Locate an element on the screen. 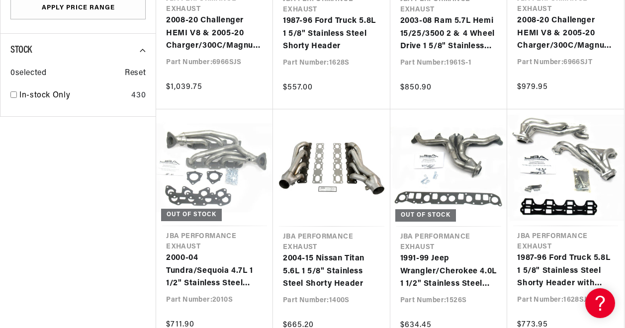  span: Stock is located at coordinates (21, 50).